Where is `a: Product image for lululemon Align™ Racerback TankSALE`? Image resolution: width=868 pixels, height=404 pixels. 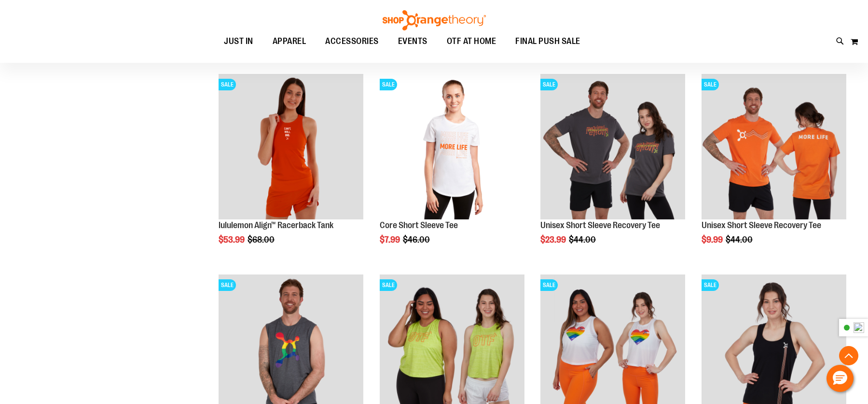 a: Product image for lululemon Align™ Racerback TankSALE is located at coordinates (291, 147).